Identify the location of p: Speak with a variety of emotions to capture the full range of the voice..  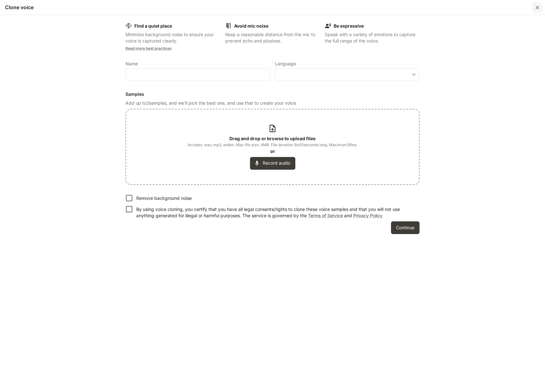
(372, 38).